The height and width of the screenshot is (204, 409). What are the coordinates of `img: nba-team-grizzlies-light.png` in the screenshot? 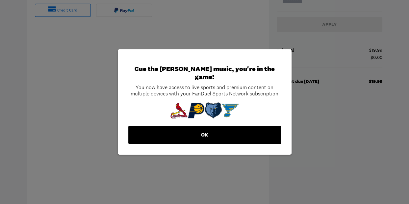 It's located at (213, 110).